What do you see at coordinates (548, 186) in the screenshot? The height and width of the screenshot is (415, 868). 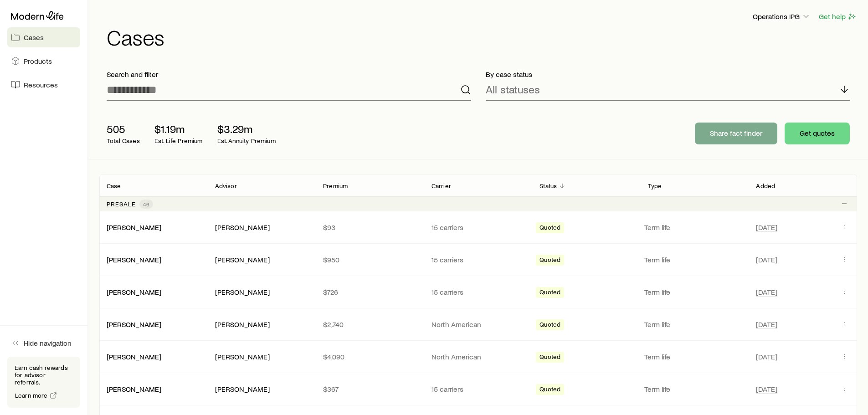 I see `p: Status` at bounding box center [548, 186].